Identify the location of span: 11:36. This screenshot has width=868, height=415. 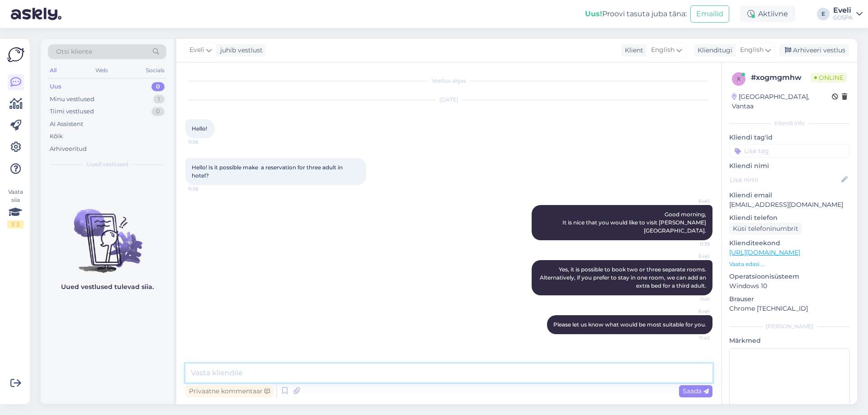
(205, 142).